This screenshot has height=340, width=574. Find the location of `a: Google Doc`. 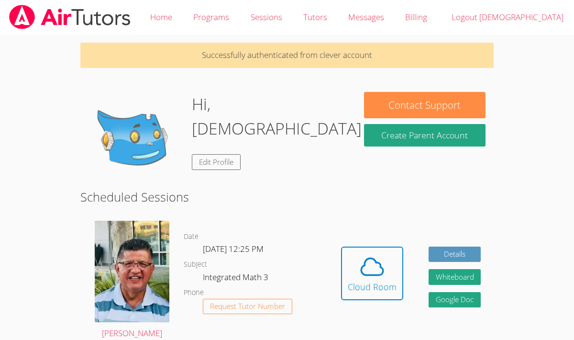

a: Google Doc is located at coordinates (455, 299).